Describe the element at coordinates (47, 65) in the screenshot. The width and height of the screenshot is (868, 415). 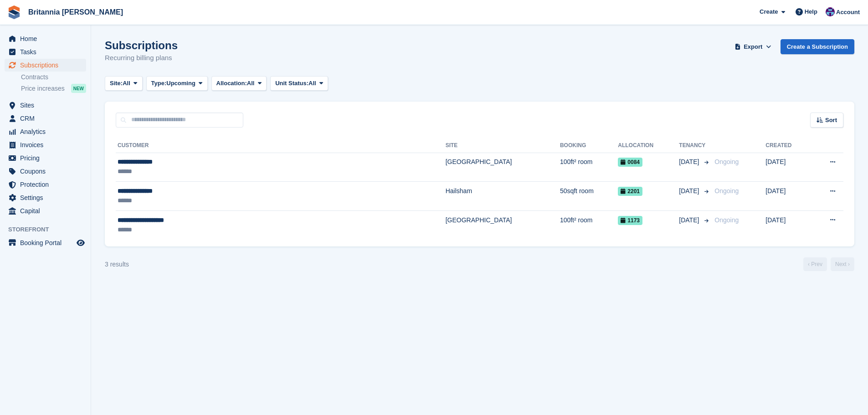
I see `span: Subscriptions` at that location.